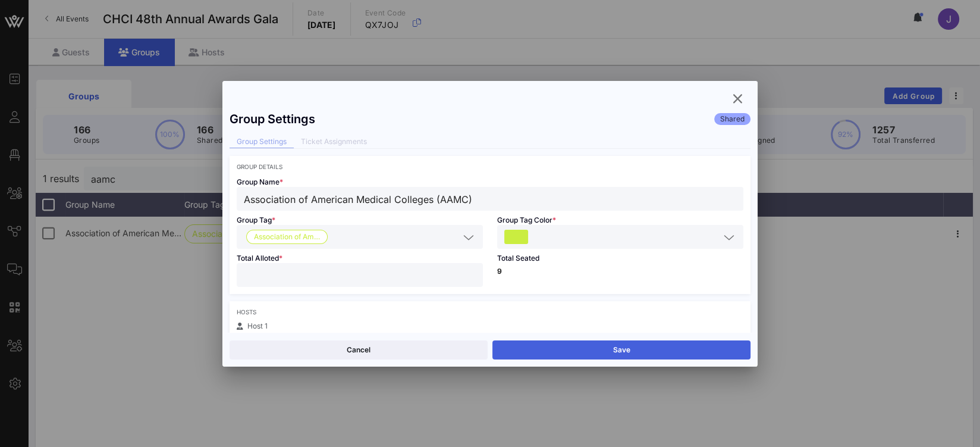  Describe the element at coordinates (273, 119) in the screenshot. I see `div: Group Settings` at that location.